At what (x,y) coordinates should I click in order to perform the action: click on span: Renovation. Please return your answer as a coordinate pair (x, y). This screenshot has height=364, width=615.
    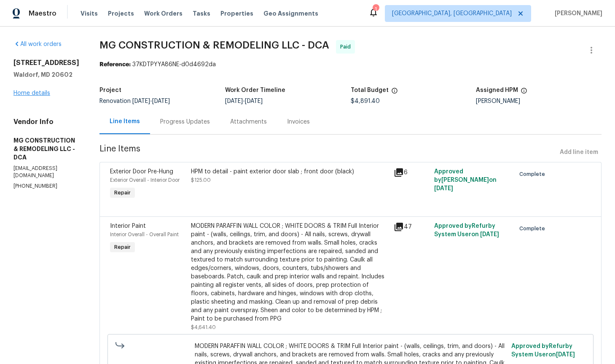
    Looking at the image, I should click on (135, 101).